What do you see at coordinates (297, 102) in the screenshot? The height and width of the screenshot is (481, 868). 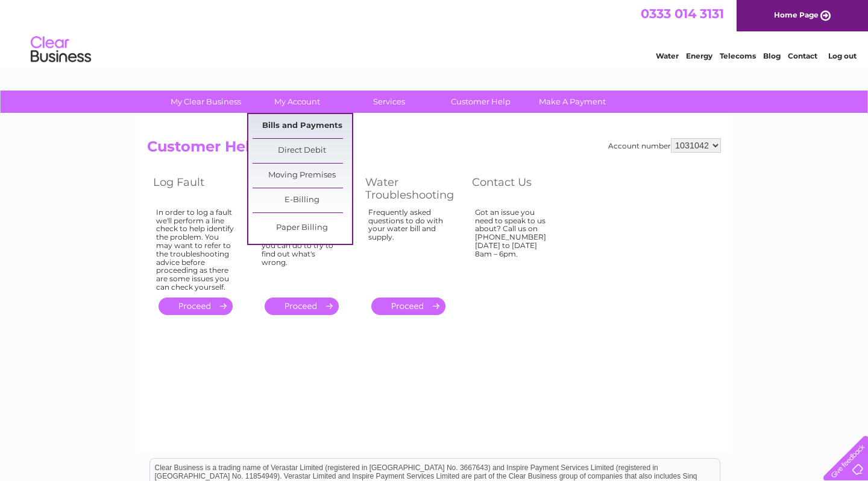 I see `a: My Account` at bounding box center [297, 102].